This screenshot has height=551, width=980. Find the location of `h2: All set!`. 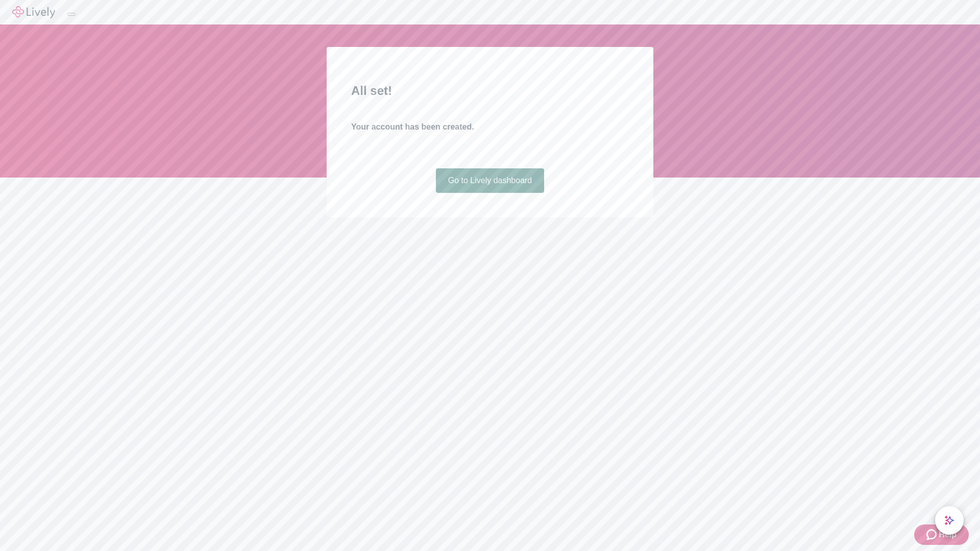

h2: All set! is located at coordinates (490, 91).